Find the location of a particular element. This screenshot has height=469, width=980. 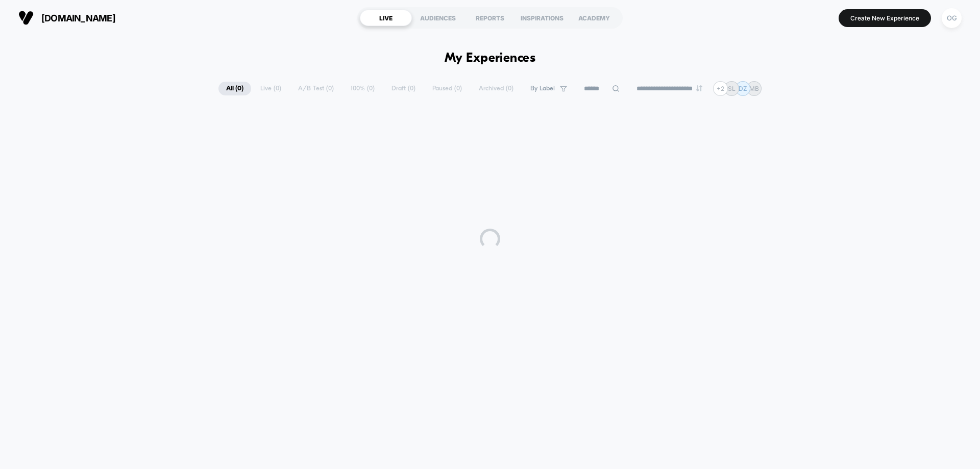

div: INSPIRATIONS is located at coordinates (542, 18).